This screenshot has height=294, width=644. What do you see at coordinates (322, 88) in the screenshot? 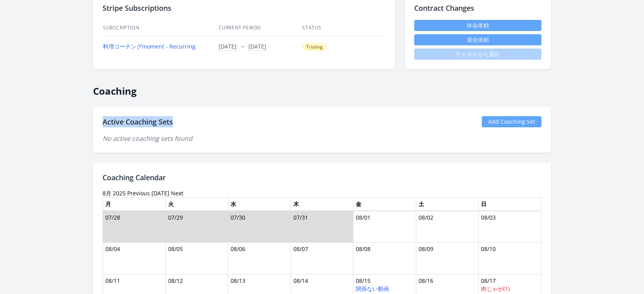
I see `h2: Coaching` at bounding box center [322, 88].